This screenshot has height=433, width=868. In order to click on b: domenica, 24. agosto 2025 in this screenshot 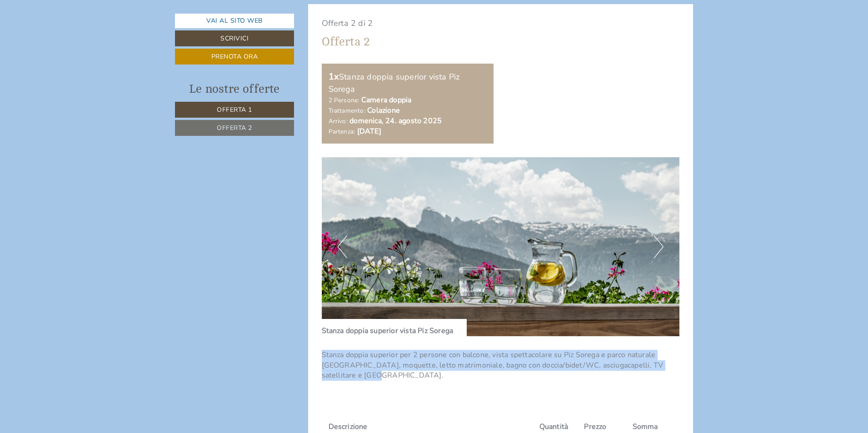, I will do `click(395, 121)`.